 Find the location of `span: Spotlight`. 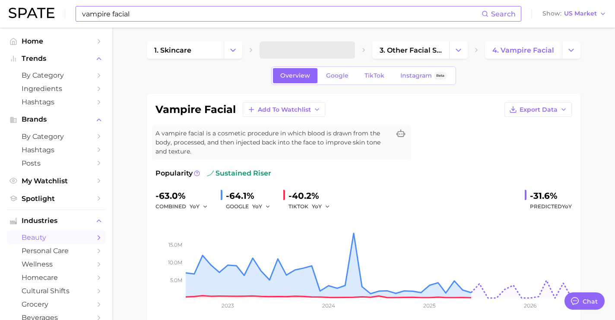

span: Spotlight is located at coordinates (56, 199).